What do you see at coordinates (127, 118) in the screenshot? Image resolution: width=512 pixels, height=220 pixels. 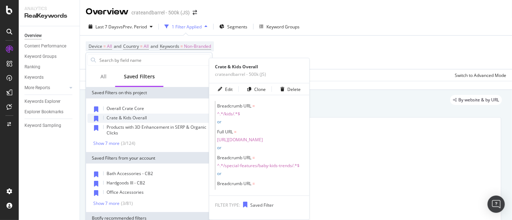 I see `span: Crate & Kids Overall` at bounding box center [127, 118].